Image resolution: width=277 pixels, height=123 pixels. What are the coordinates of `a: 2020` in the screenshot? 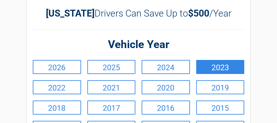 It's located at (166, 87).